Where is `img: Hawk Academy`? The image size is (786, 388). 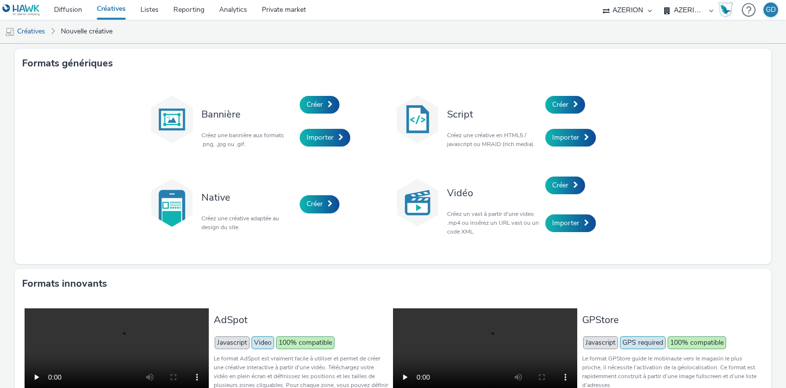 img: Hawk Academy is located at coordinates (725, 10).